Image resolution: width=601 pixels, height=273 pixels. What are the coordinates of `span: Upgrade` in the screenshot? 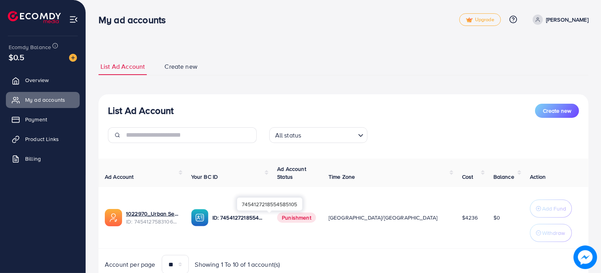 It's located at (480, 20).